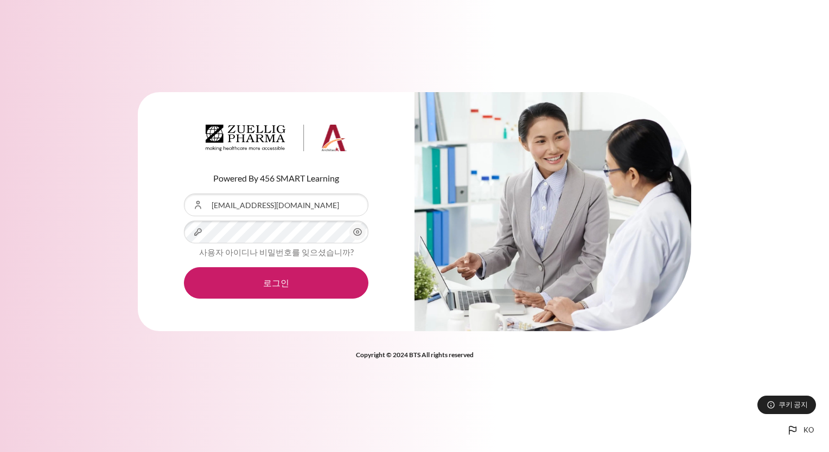  Describe the element at coordinates (808, 431) in the screenshot. I see `span: ko` at that location.